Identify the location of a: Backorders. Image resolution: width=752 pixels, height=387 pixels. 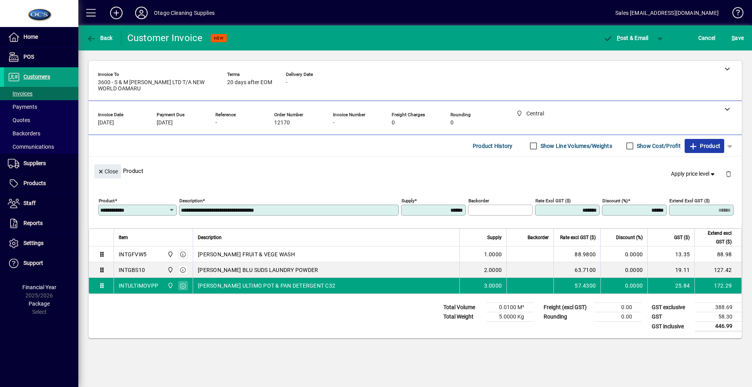
(41, 133).